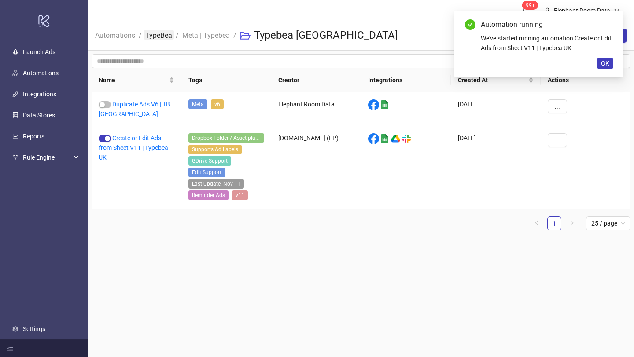 Image resolution: width=634 pixels, height=357 pixels. Describe the element at coordinates (537, 224) in the screenshot. I see `li: Previous Page` at that location.